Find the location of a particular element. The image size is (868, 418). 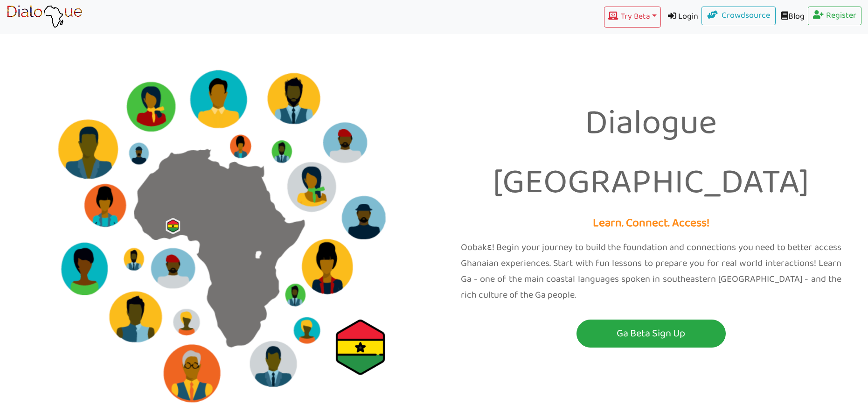

p: Learn. Connect. Access! is located at coordinates (651, 224).